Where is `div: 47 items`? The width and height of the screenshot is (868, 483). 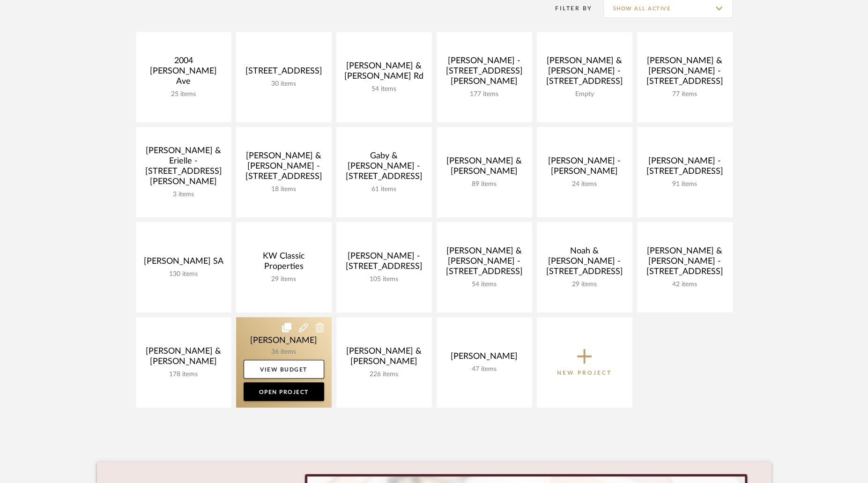
div: 47 items is located at coordinates (484, 369).